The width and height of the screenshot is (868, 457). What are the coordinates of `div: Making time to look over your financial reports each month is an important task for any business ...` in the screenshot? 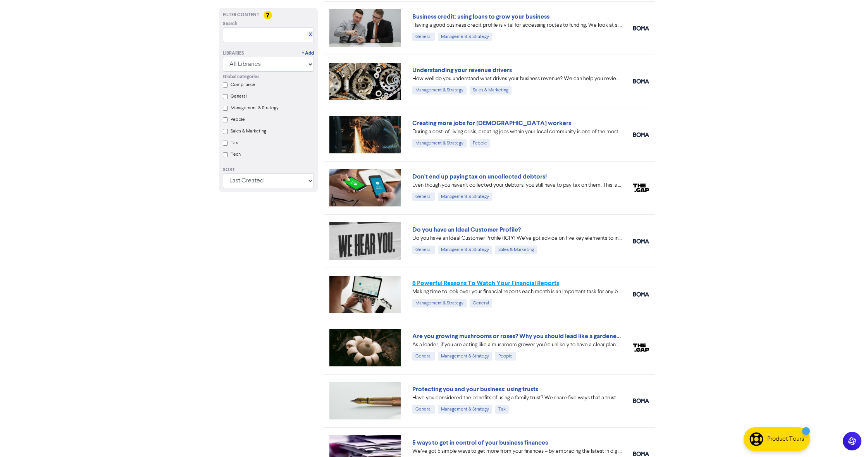 It's located at (517, 292).